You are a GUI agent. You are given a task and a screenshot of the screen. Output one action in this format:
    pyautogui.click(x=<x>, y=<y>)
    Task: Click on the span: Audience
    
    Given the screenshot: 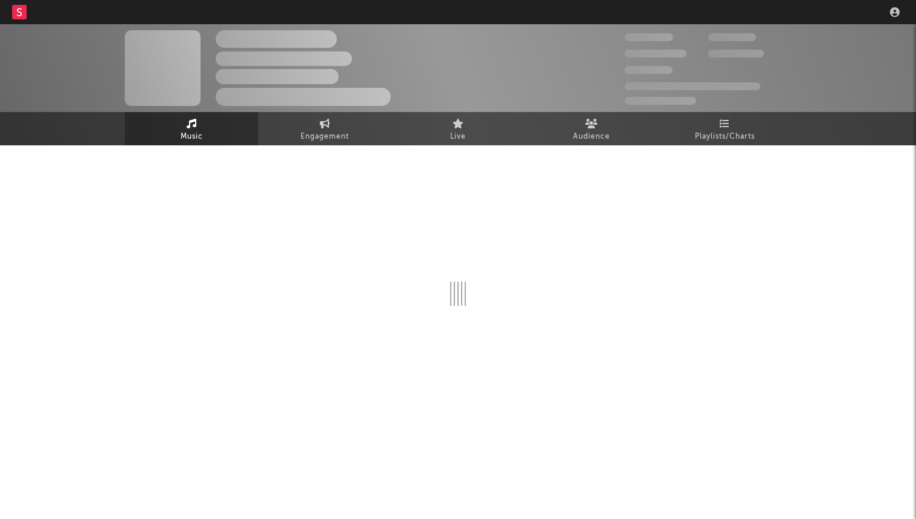 What is the action you would take?
    pyautogui.click(x=591, y=137)
    